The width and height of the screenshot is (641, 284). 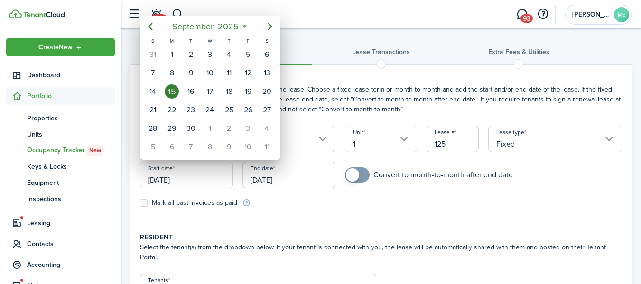 I want to click on div: Sunday, October 5, 2025, so click(x=153, y=147).